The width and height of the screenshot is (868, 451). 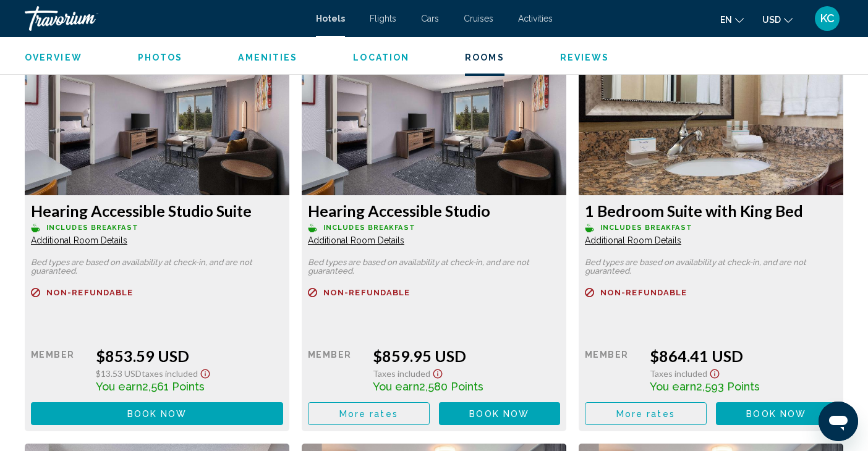 I want to click on div: $859.95 USD, so click(x=466, y=356).